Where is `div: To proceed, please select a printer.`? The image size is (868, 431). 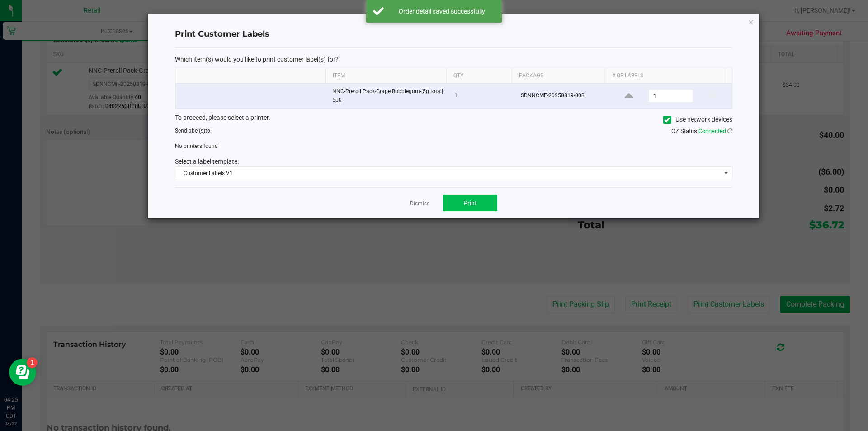 div: To proceed, please select a printer. is located at coordinates (454, 120).